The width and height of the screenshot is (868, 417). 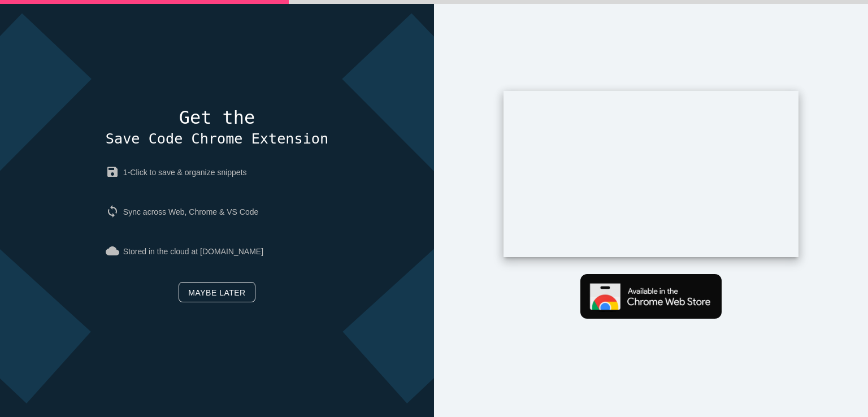 I want to click on h4: Get the, so click(x=217, y=128).